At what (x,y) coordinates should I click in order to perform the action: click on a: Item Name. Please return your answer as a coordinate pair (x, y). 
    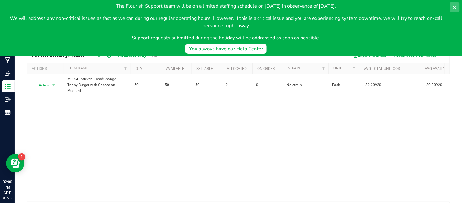
    Looking at the image, I should click on (78, 68).